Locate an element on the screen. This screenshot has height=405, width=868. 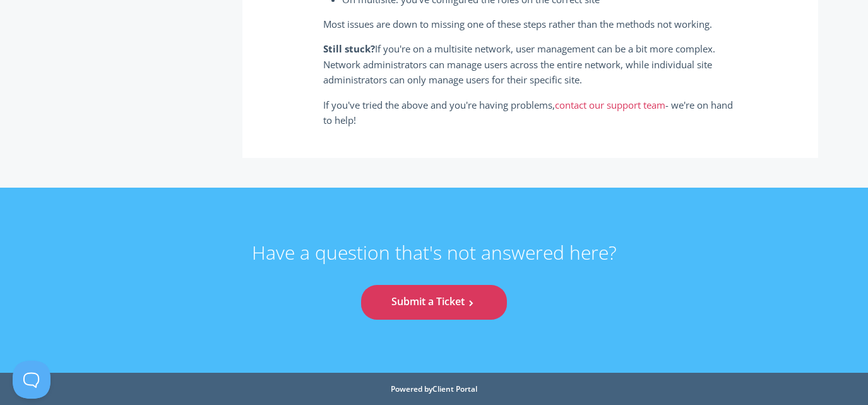
a: contact our support team is located at coordinates (610, 105).